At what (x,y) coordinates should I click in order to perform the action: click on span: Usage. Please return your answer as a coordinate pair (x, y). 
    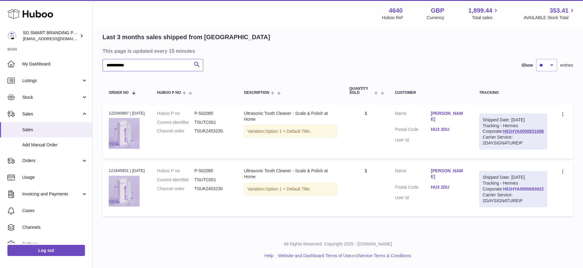
    Looking at the image, I should click on (55, 177).